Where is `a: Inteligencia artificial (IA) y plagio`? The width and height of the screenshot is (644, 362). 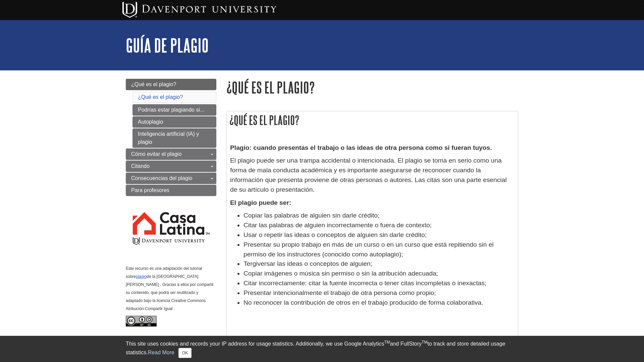
a: Inteligencia artificial (IA) y plagio is located at coordinates (175, 138).